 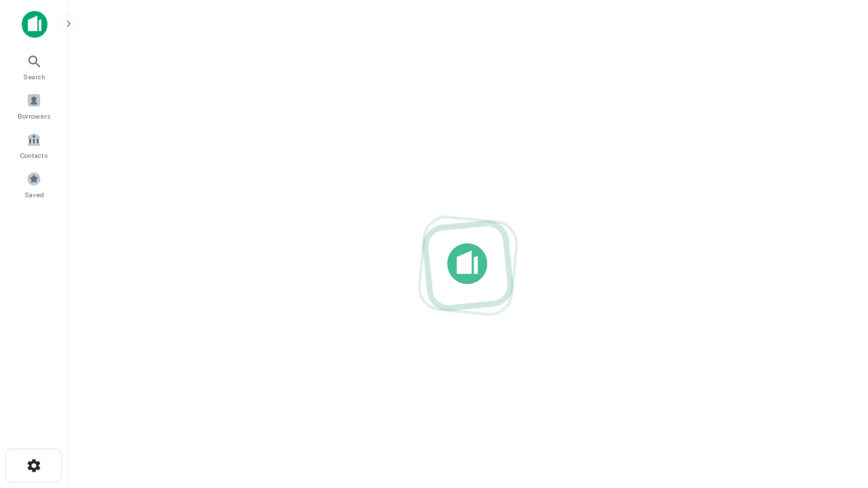 What do you see at coordinates (34, 155) in the screenshot?
I see `span: Contacts` at bounding box center [34, 155].